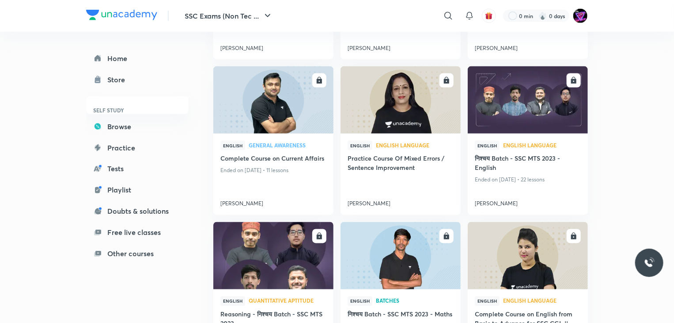  What do you see at coordinates (137, 148) in the screenshot?
I see `a: Practice` at bounding box center [137, 148].